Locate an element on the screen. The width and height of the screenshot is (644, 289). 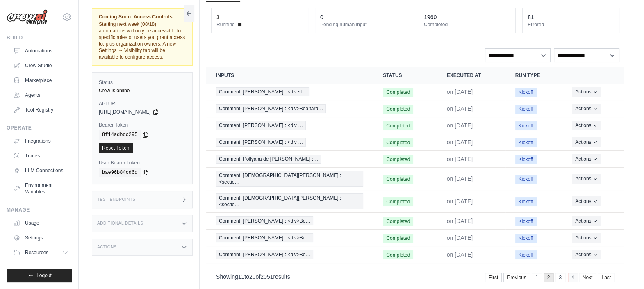
code: bae96b84cd6d is located at coordinates (120, 173).